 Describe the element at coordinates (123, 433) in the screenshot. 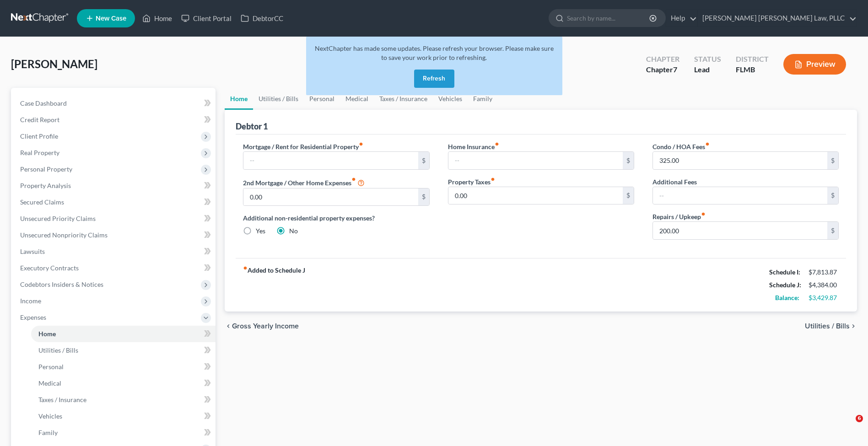

I see `a: Family` at that location.